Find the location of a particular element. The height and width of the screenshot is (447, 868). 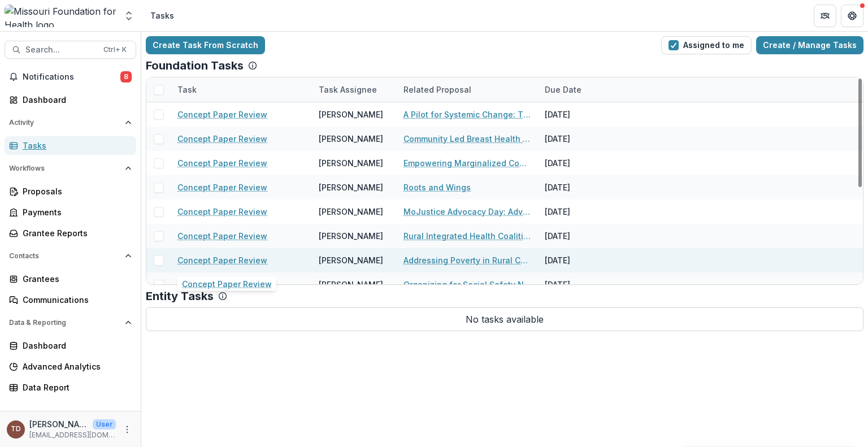

button: Assigned to me is located at coordinates (706, 45).